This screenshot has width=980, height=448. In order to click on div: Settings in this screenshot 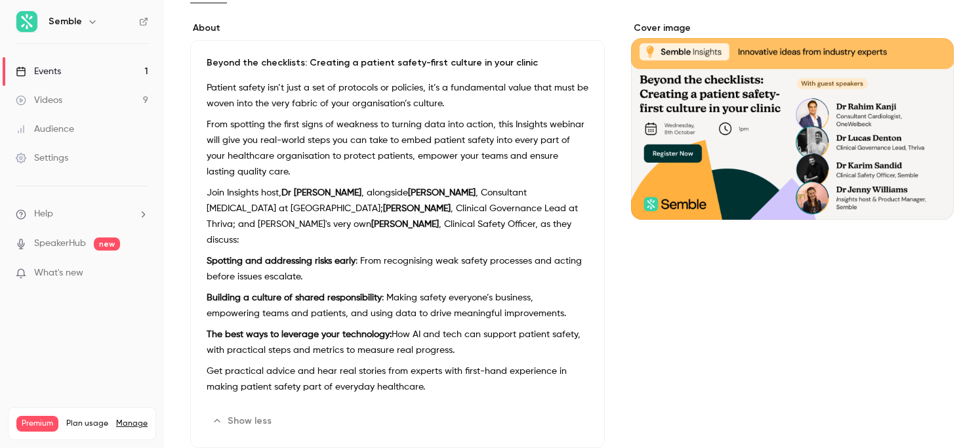, I will do `click(42, 158)`.